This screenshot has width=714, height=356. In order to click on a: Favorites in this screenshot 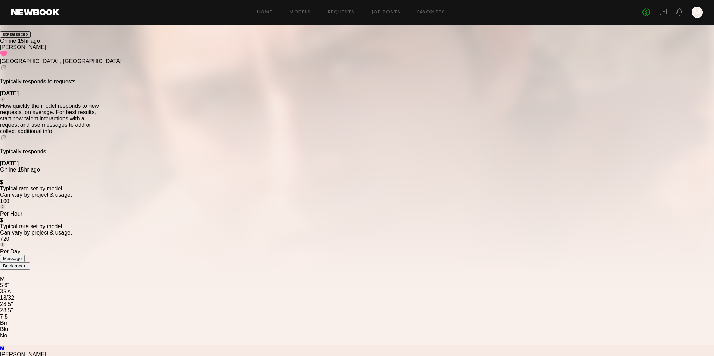, I will do `click(431, 12)`.